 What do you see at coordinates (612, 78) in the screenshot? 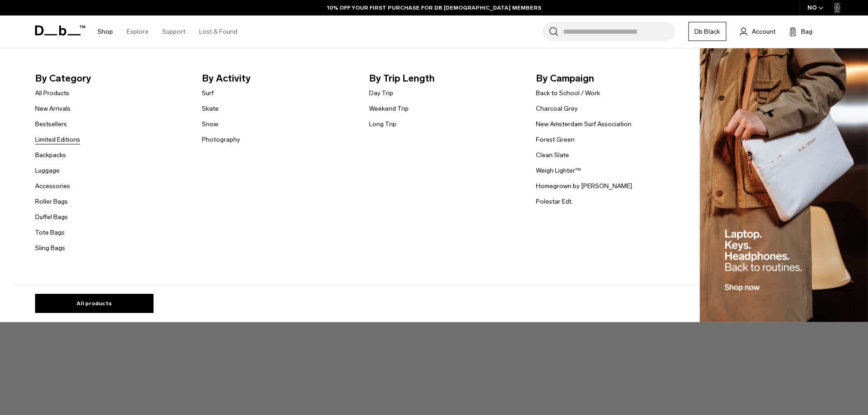
I see `span: By Campaign` at bounding box center [612, 78].